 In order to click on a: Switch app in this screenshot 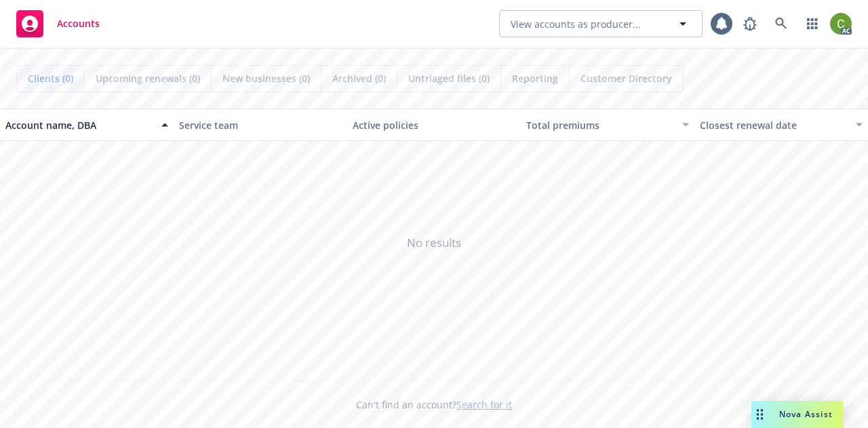, I will do `click(813, 24)`.